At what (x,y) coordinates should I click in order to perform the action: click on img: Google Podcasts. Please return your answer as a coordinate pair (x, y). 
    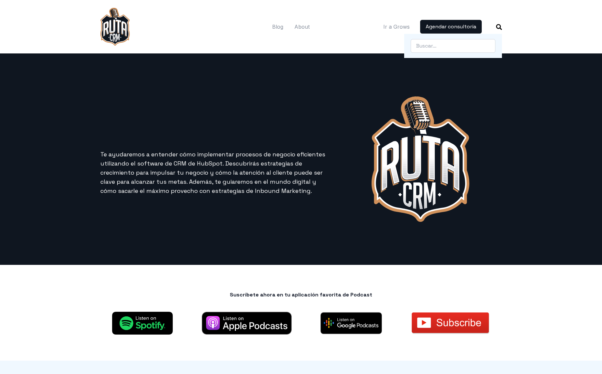
    Looking at the image, I should click on (351, 323).